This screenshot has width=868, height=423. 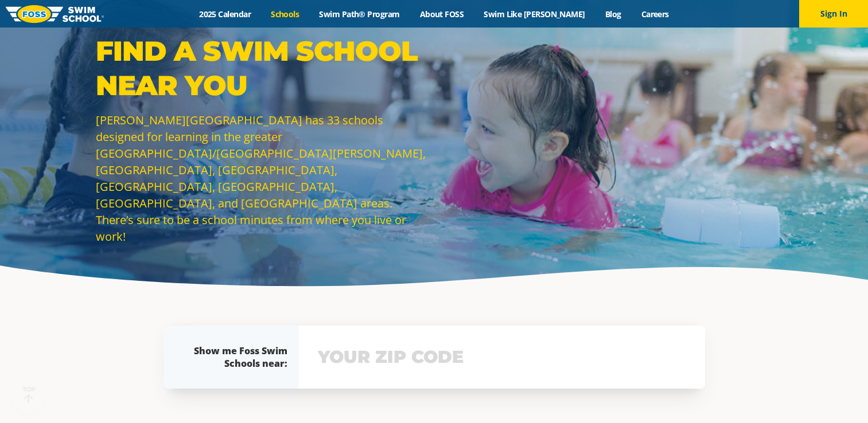 I want to click on a: Careers, so click(x=655, y=14).